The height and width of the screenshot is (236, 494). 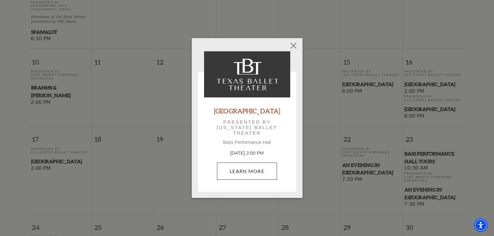 I want to click on div: Accessibility Menu, so click(x=481, y=226).